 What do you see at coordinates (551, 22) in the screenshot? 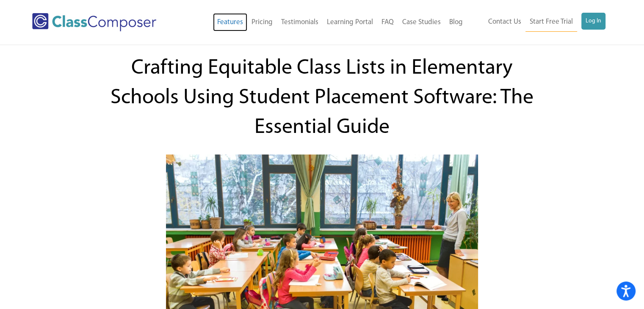
I see `a: Start Free Trial` at bounding box center [551, 22].